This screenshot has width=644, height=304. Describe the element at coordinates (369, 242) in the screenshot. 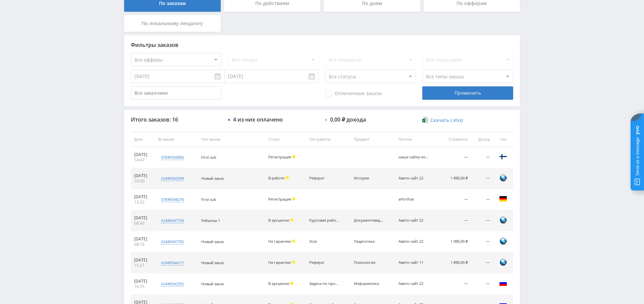

I see `div: Педагогика` at that location.